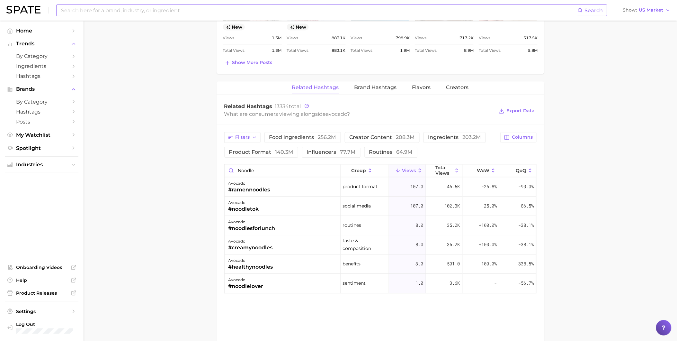 This screenshot has height=341, width=677. Describe the element at coordinates (457, 87) in the screenshot. I see `span: Creators` at that location.